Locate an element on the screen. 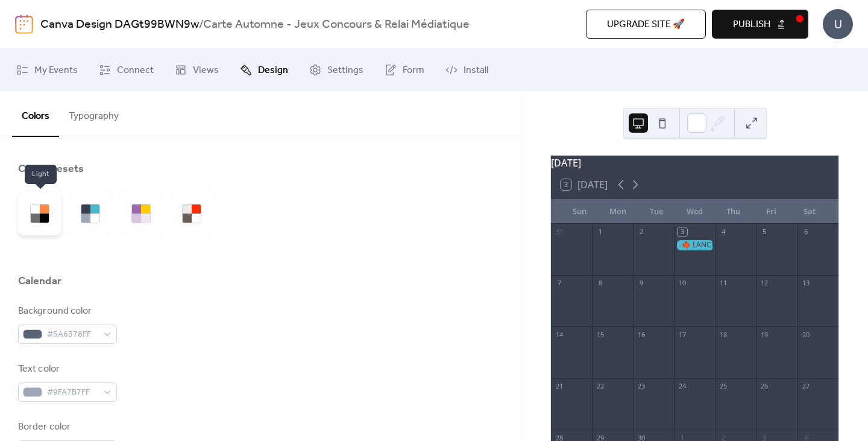 Image resolution: width=868 pixels, height=441 pixels. div: 20 is located at coordinates (806, 334).